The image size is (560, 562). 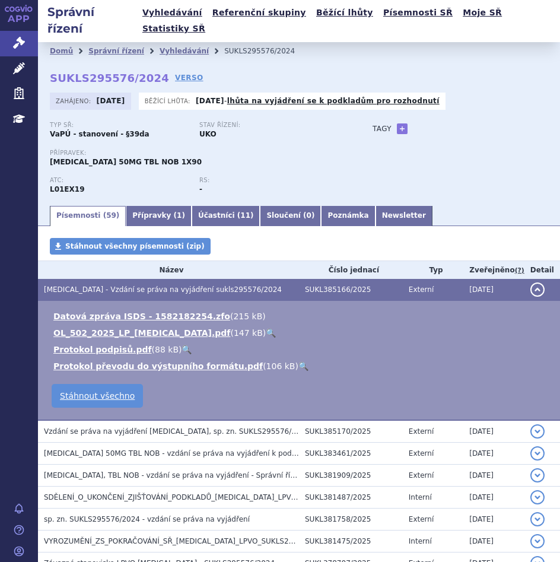 What do you see at coordinates (67, 189) in the screenshot?
I see `strong: RIPRETINIB` at bounding box center [67, 189].